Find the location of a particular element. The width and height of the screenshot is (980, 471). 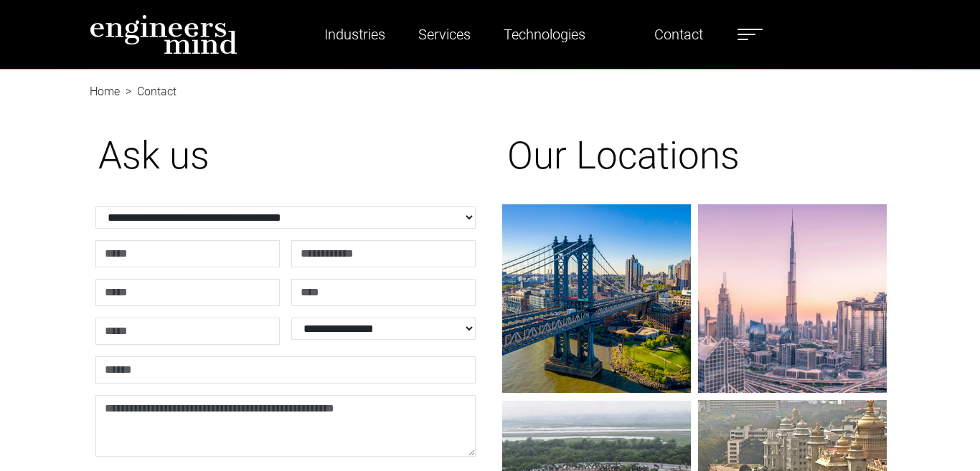

a: Services is located at coordinates (444, 34).